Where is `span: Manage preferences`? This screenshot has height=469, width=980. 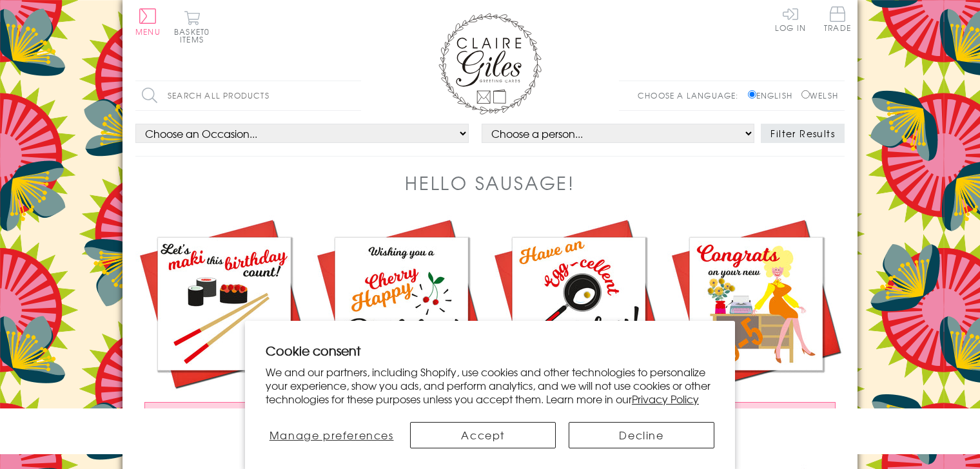
span: Manage preferences is located at coordinates (332, 435).